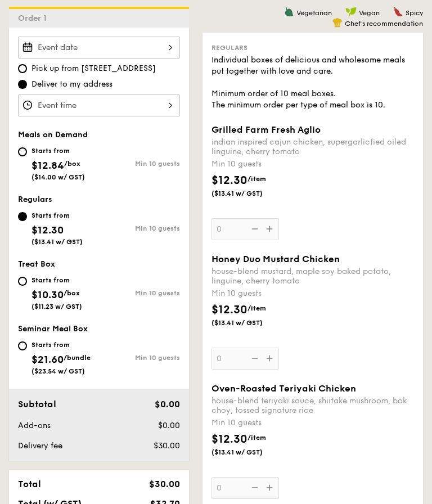 The image size is (432, 504). I want to click on div: Individual boxes of delicious and wholesome meals put together with love and care. Minimum order ..., so click(313, 84).